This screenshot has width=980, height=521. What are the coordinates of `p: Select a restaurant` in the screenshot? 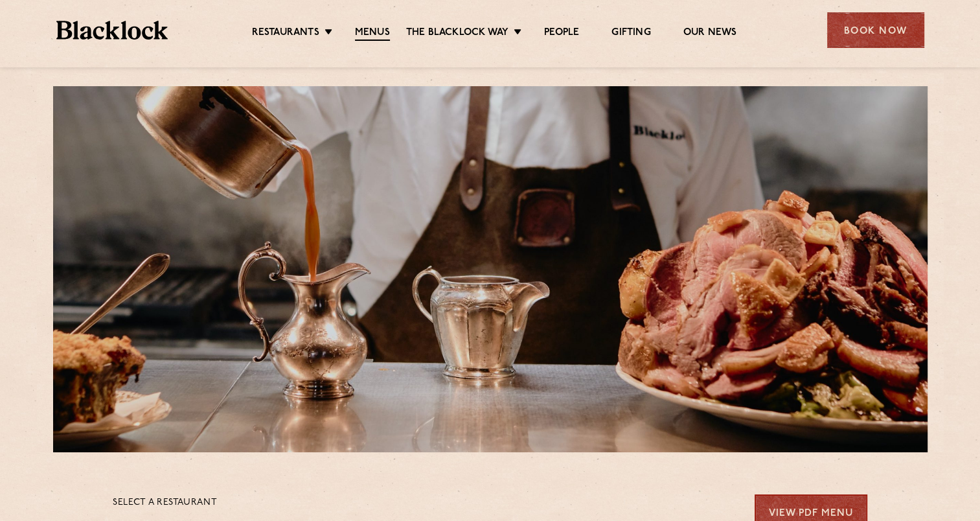 It's located at (165, 503).